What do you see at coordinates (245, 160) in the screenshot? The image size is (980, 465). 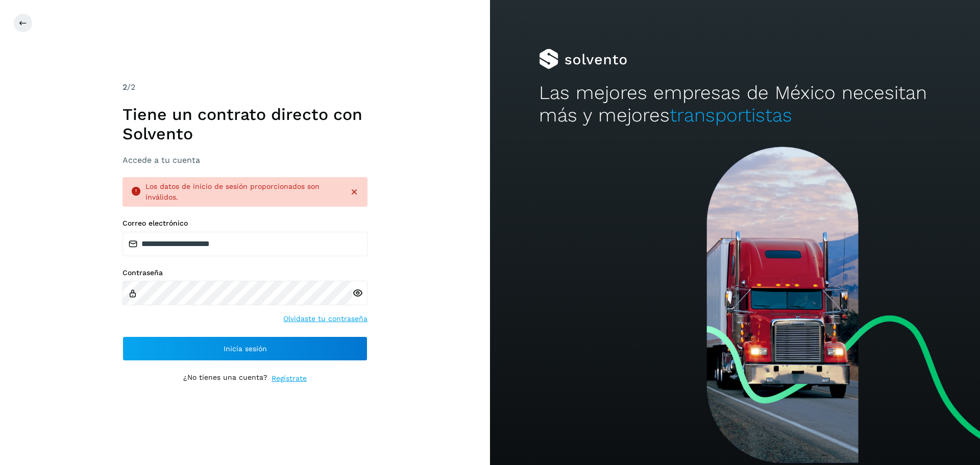 I see `h3: Accede a tu cuenta` at bounding box center [245, 160].